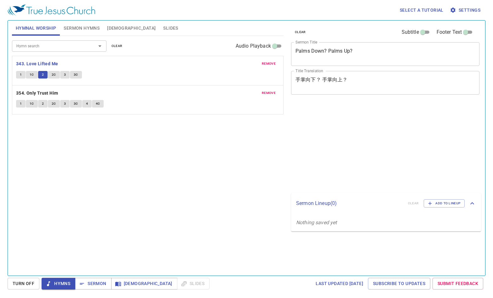  What do you see at coordinates (410, 32) in the screenshot?
I see `span: Subtitle` at bounding box center [410, 32].